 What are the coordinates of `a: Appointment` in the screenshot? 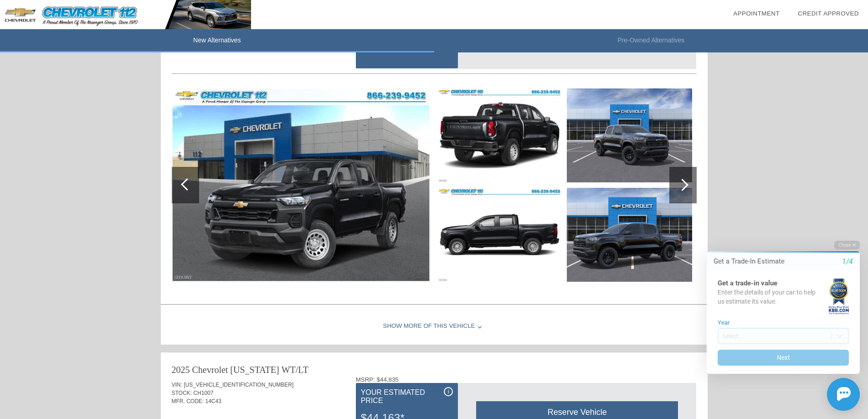 It's located at (756, 13).